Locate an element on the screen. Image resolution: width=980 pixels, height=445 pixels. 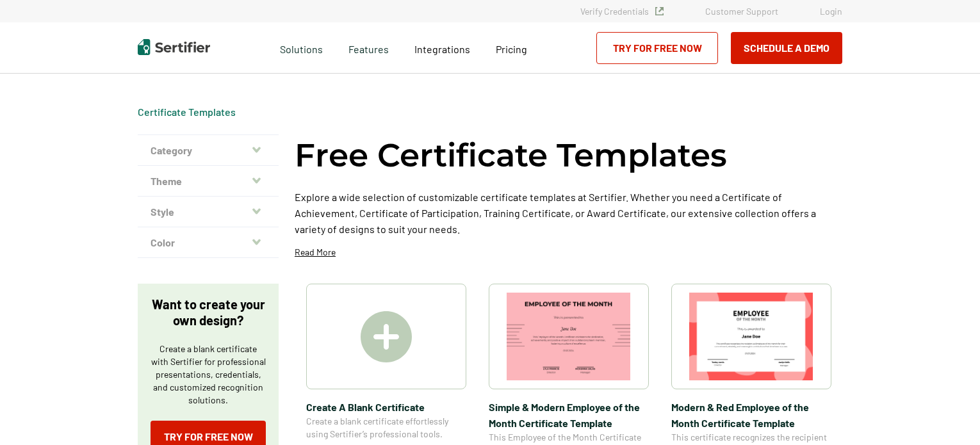
span: Create A Blank Certificate is located at coordinates (386, 407).